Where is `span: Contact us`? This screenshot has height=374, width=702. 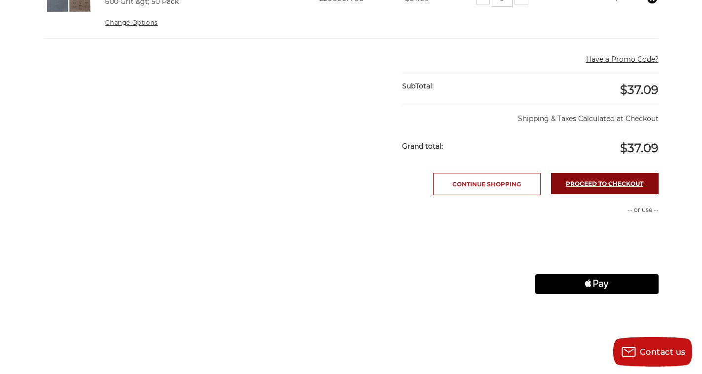
span: Contact us is located at coordinates (663, 351).